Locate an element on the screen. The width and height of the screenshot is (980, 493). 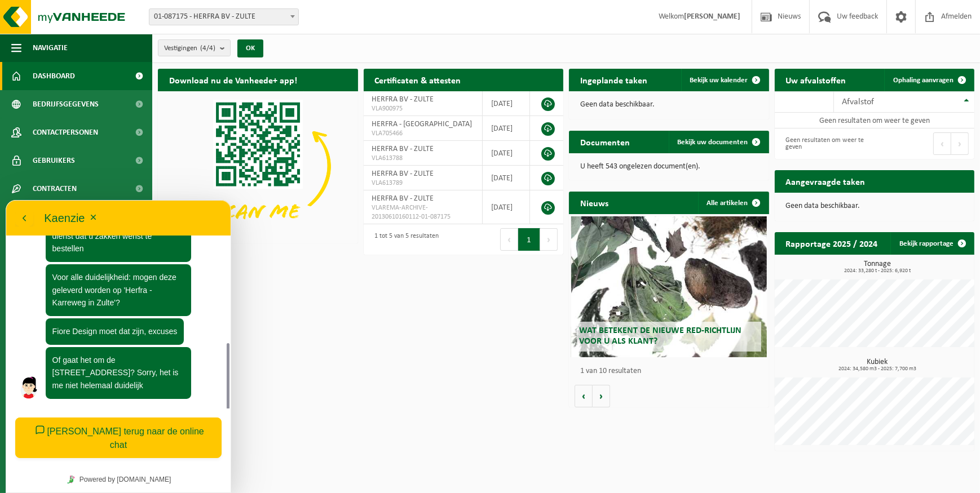
button: Volgende is located at coordinates (601, 396).